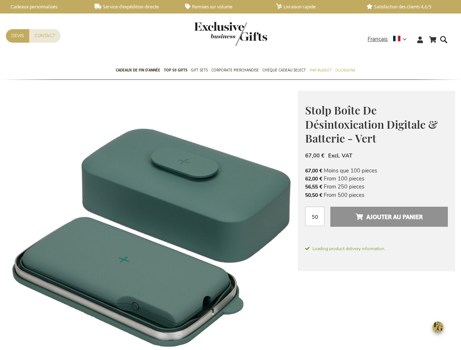 This screenshot has width=461, height=350. Describe the element at coordinates (176, 71) in the screenshot. I see `a: TOP 50 Gifts` at that location.